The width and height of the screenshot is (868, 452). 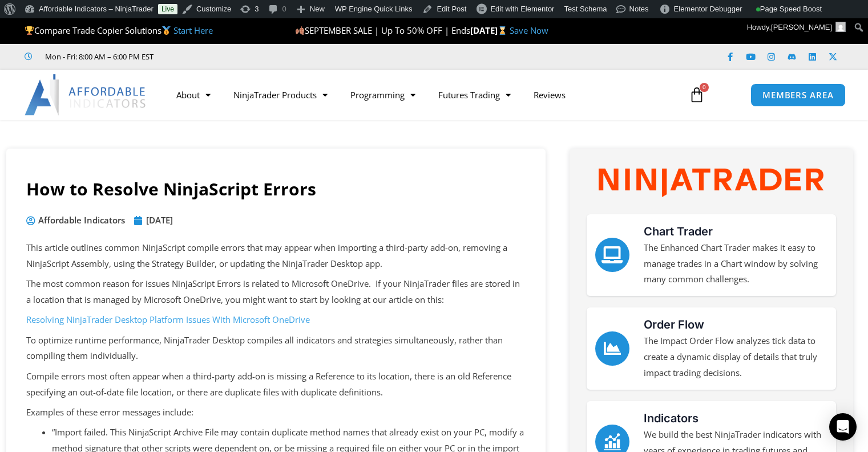 What do you see at coordinates (118, 31) in the screenshot?
I see `span: Compare Trade Copier Solutions` at bounding box center [118, 31].